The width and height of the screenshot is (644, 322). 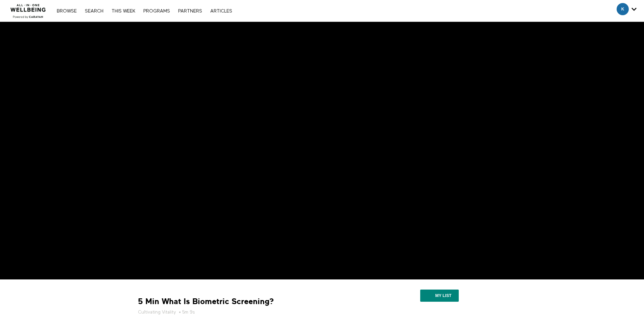 What do you see at coordinates (144, 11) in the screenshot?
I see `nav: Primary` at bounding box center [144, 11].